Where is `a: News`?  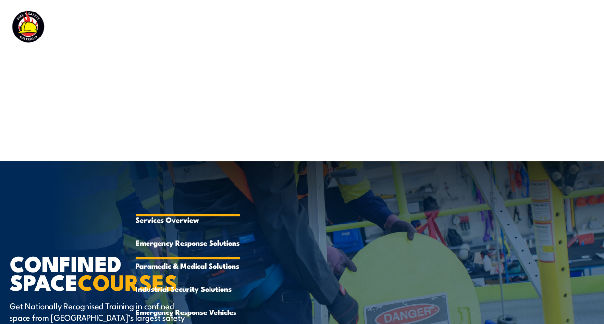 a: News is located at coordinates (322, 127).